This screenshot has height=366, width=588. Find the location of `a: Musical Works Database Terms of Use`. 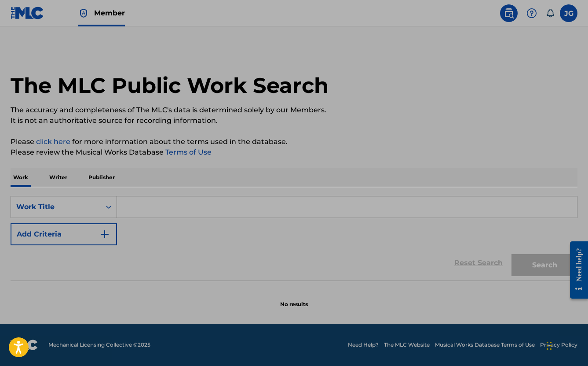

a: Musical Works Database Terms of Use is located at coordinates (485, 345).